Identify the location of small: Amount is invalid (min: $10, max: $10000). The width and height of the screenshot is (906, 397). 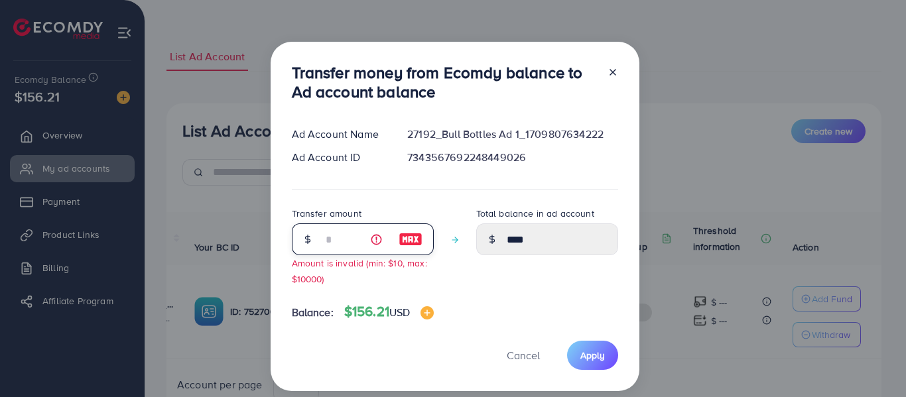
(360, 271).